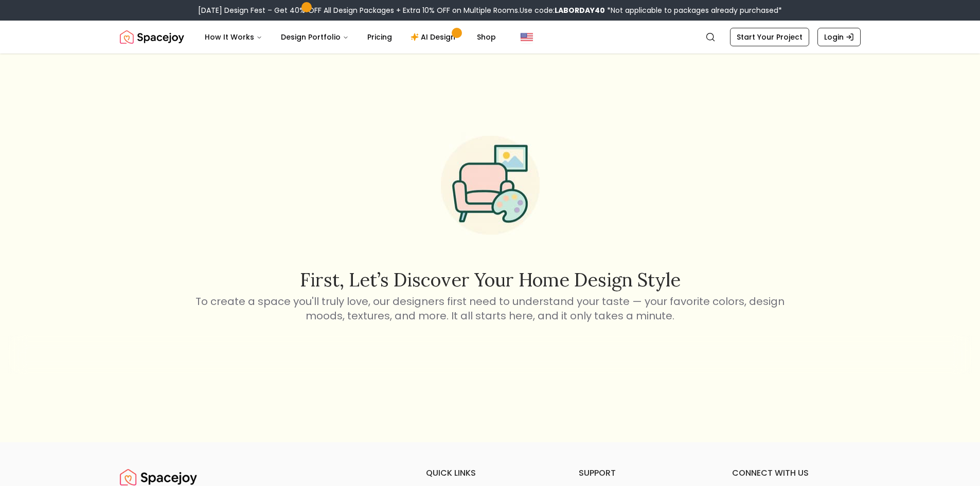 The height and width of the screenshot is (486, 980). I want to click on span: Use code:, so click(562, 11).